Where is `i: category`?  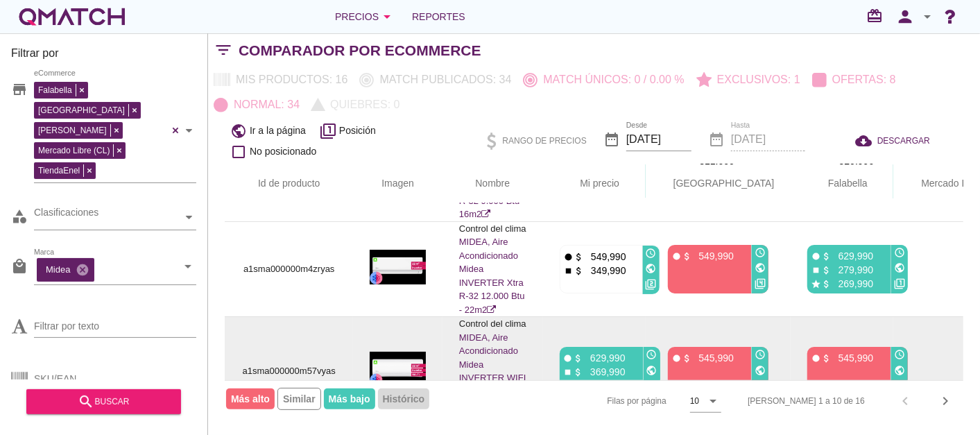
i: category is located at coordinates (19, 217).